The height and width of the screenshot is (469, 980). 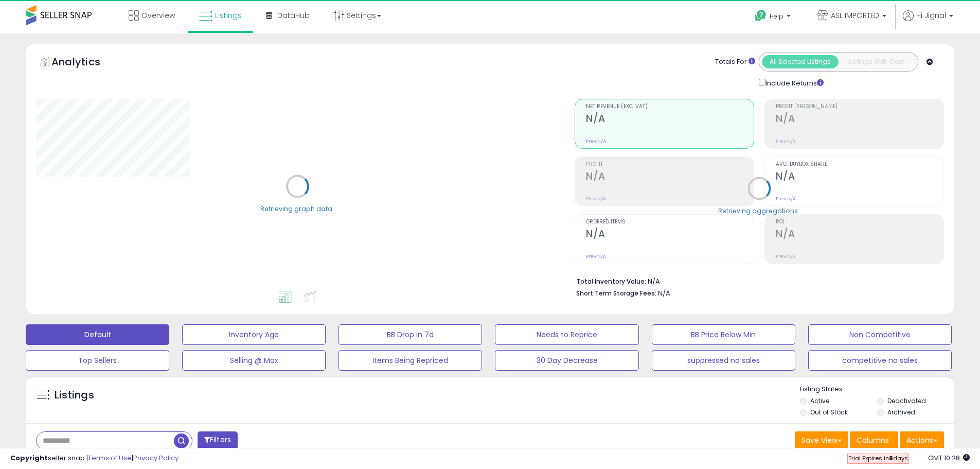 I want to click on a: Terms of Use, so click(x=109, y=457).